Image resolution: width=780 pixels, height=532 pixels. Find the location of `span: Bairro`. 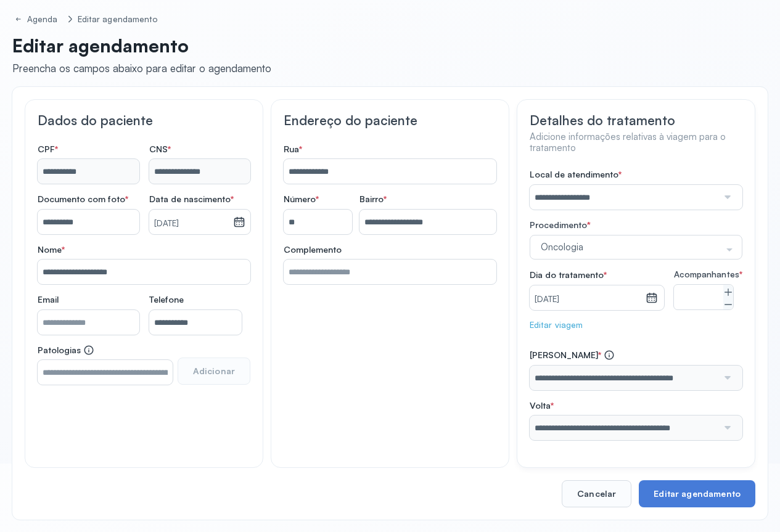

span: Bairro is located at coordinates (373, 199).